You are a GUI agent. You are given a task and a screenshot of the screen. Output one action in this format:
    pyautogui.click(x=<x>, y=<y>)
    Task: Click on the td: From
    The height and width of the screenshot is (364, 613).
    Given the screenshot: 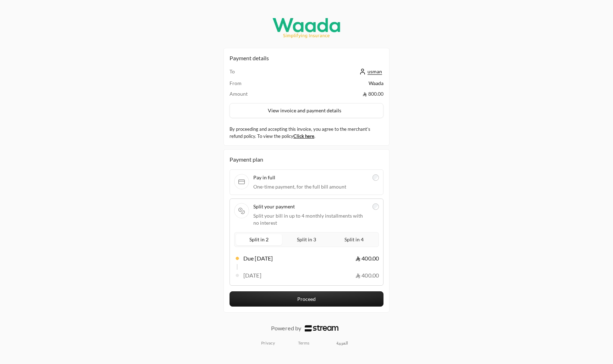 What is the action you would take?
    pyautogui.click(x=262, y=85)
    